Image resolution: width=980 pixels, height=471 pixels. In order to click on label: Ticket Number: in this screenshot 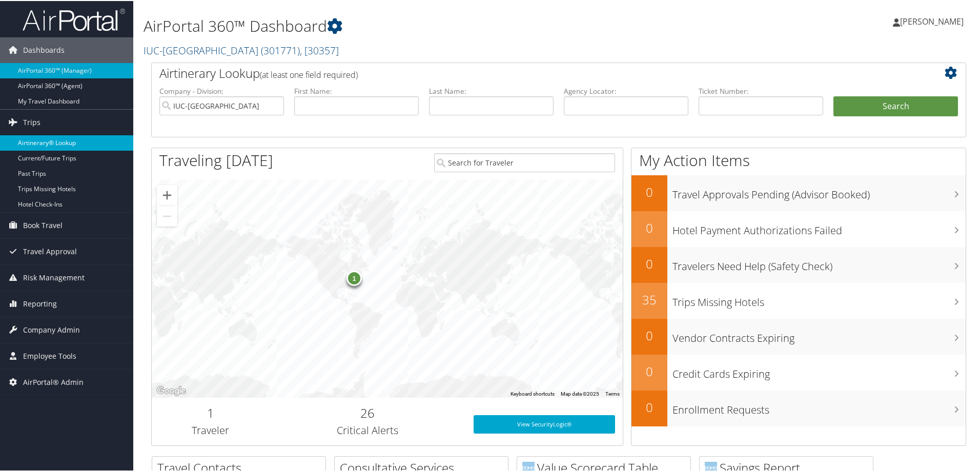, I will do `click(761, 90)`.